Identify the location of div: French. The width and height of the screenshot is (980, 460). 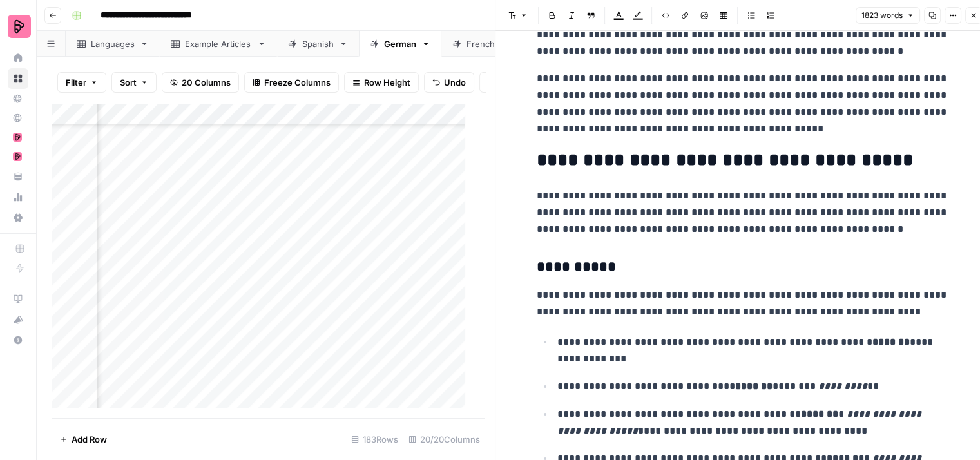
(481, 44).